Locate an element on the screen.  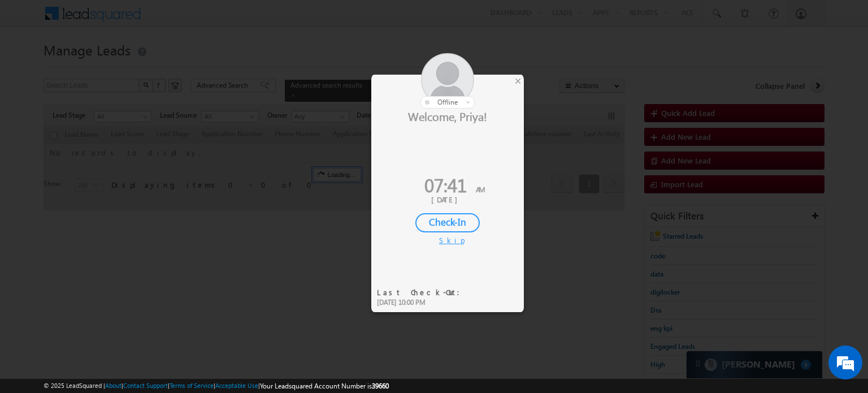
span: offline is located at coordinates (447, 102).